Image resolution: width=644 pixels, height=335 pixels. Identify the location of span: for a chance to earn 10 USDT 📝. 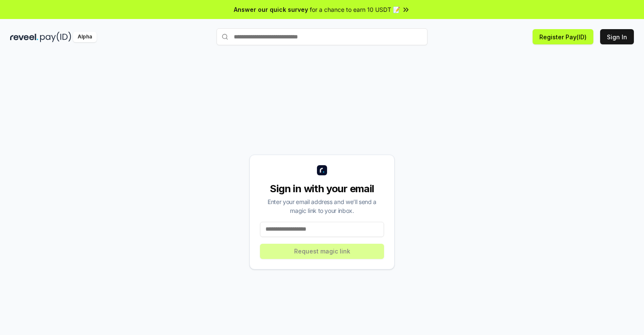
(355, 9).